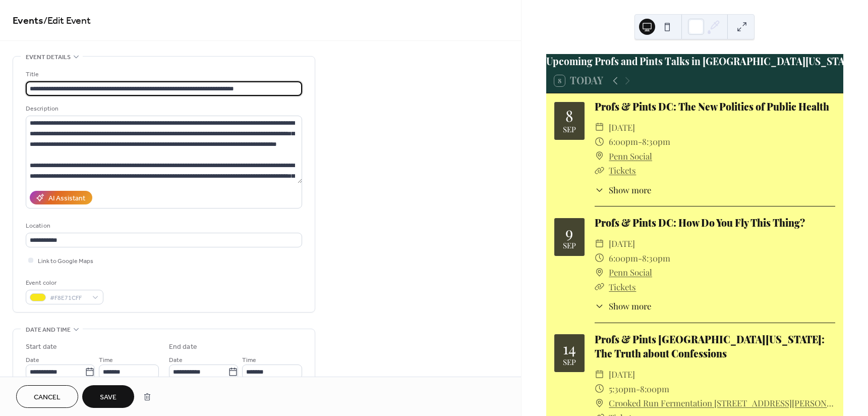 This screenshot has width=868, height=416. I want to click on a: Events, so click(28, 21).